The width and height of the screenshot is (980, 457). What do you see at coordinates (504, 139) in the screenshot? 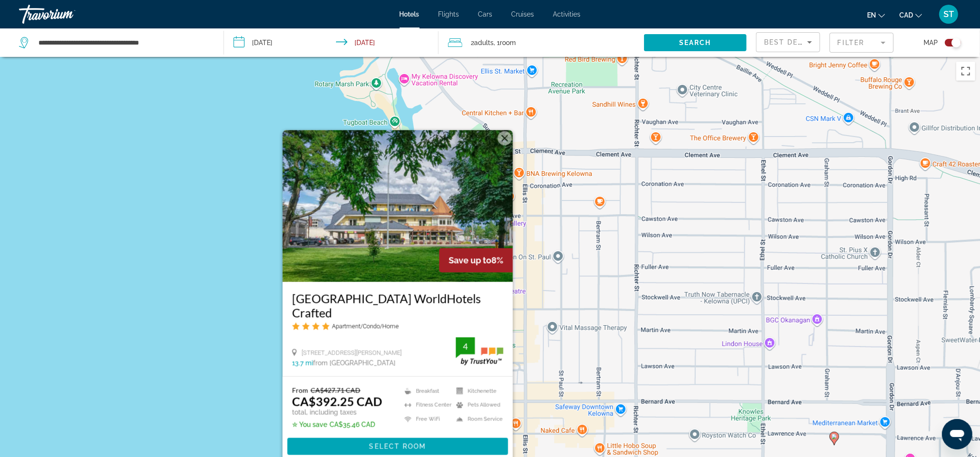
I see `button: Close` at bounding box center [504, 139].